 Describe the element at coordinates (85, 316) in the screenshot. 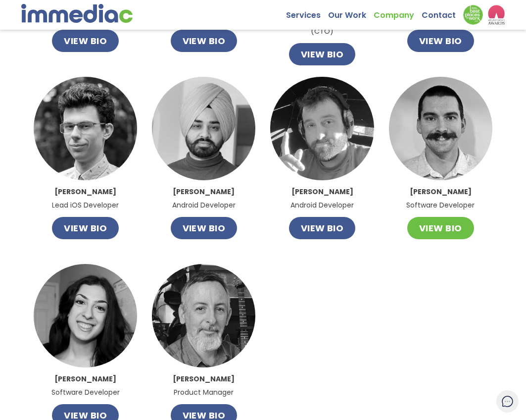

I see `img: AnastasiyaGurevich.jpg` at that location.